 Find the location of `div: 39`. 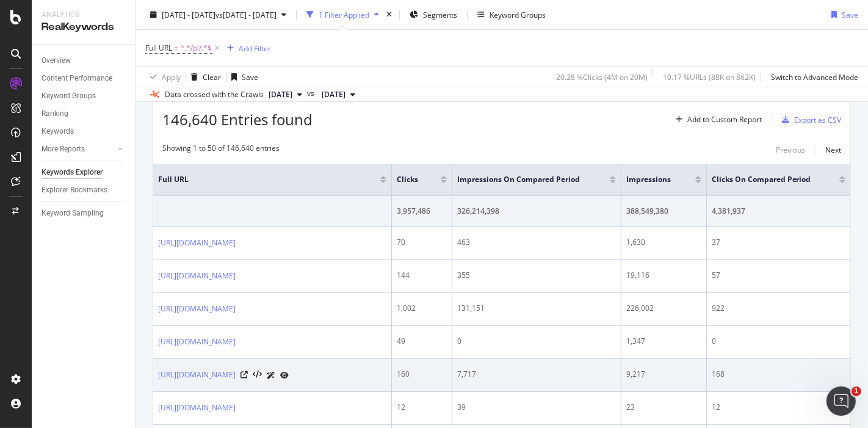

div: 39 is located at coordinates (537, 407).